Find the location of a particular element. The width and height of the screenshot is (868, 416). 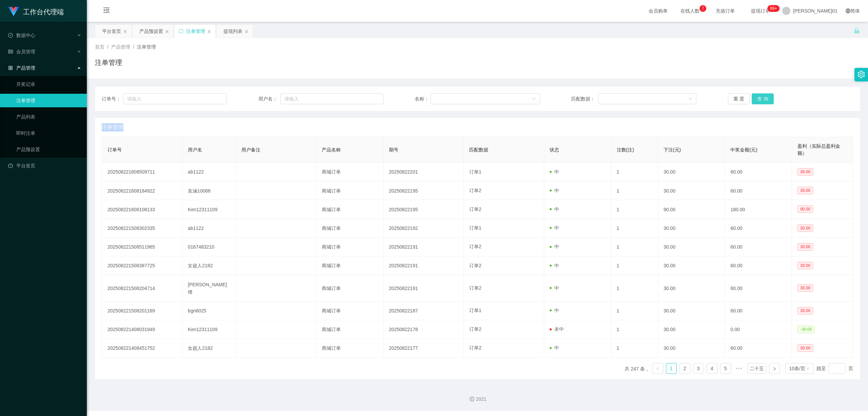

font: 状态 is located at coordinates (554, 150).